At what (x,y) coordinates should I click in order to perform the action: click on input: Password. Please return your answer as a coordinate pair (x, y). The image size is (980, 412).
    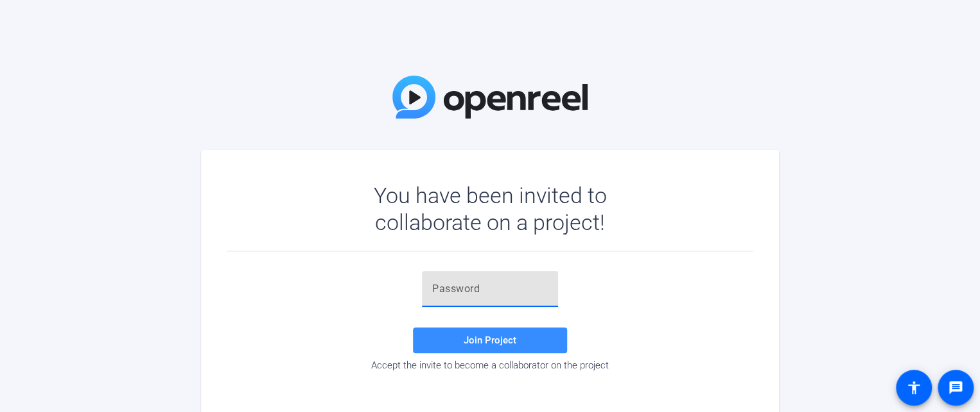
    Looking at the image, I should click on (490, 289).